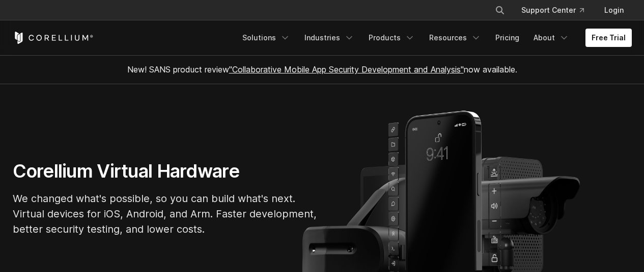 This screenshot has width=644, height=272. What do you see at coordinates (53, 38) in the screenshot?
I see `a: Corellium Home` at bounding box center [53, 38].